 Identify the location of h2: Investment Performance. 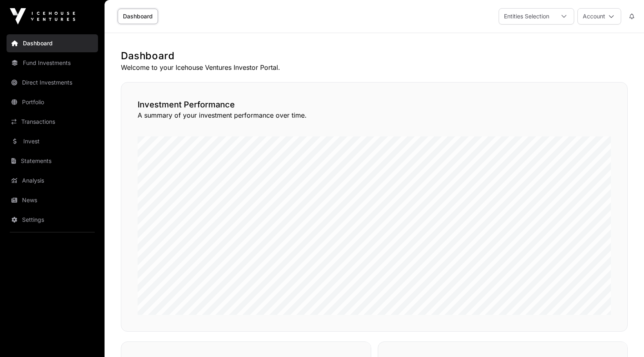
(374, 105).